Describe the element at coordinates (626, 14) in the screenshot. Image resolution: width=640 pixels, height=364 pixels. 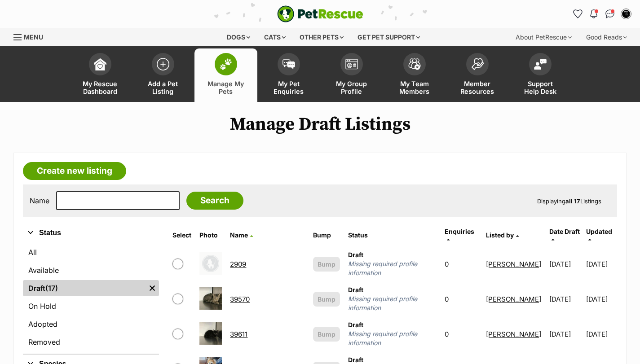
I see `img: Holly Stokes profile pic` at that location.